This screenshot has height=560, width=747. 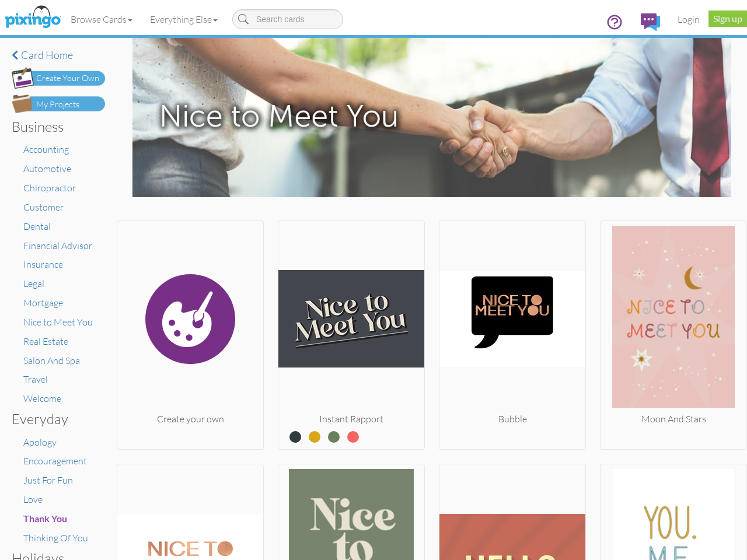 What do you see at coordinates (51, 360) in the screenshot?
I see `a: Salon And Spa` at bounding box center [51, 360].